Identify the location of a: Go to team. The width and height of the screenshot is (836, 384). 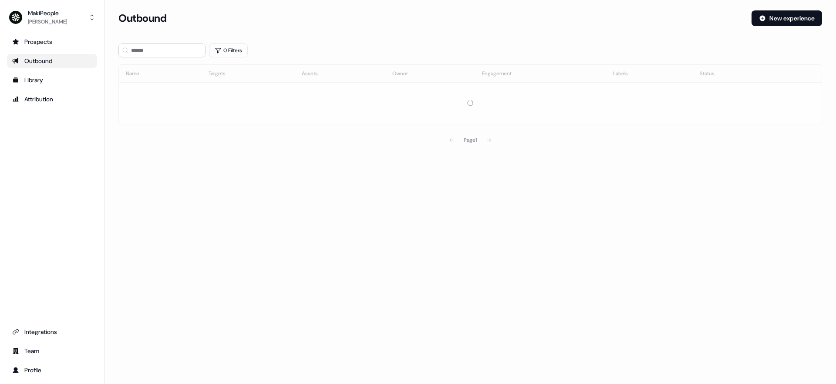
(52, 351).